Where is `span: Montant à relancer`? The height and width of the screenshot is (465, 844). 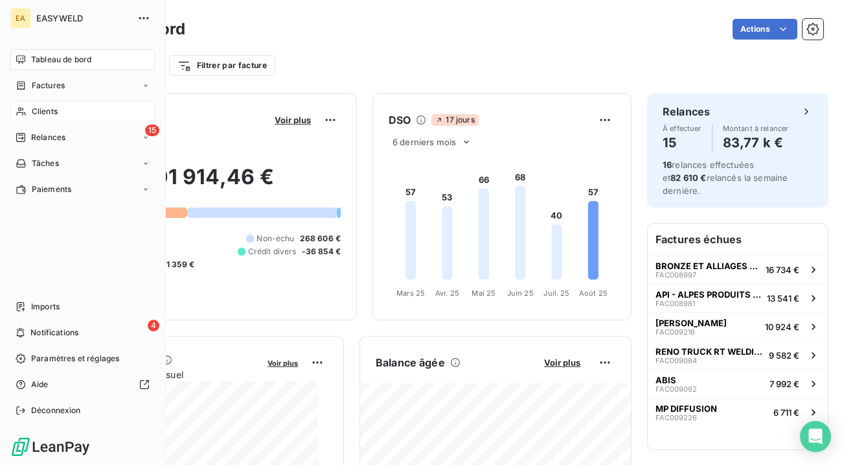 span: Montant à relancer is located at coordinates (756, 128).